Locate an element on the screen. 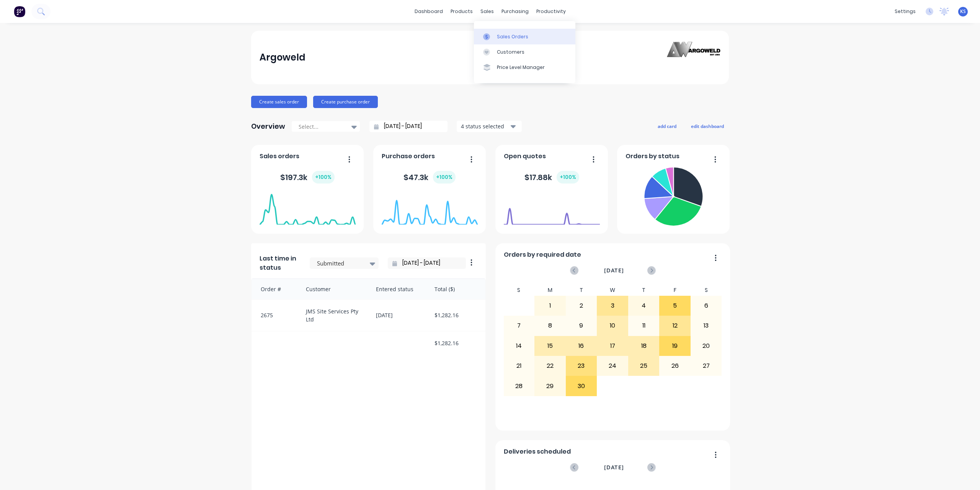 Image resolution: width=980 pixels, height=490 pixels. div: 5 is located at coordinates (675, 306).